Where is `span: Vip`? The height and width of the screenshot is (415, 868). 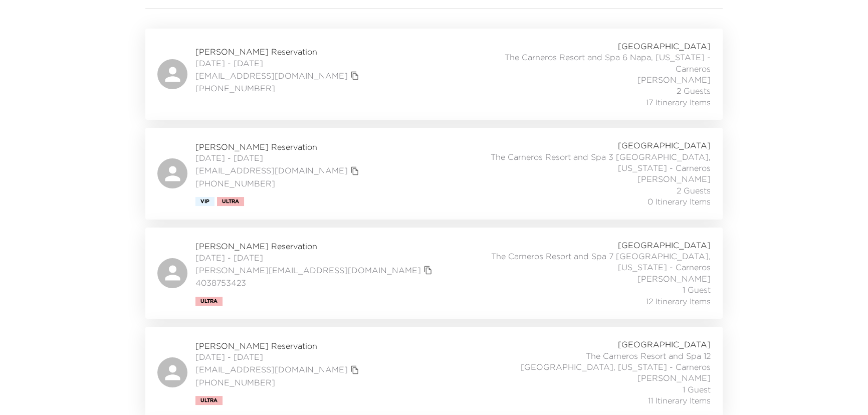
span: Vip is located at coordinates (205, 202).